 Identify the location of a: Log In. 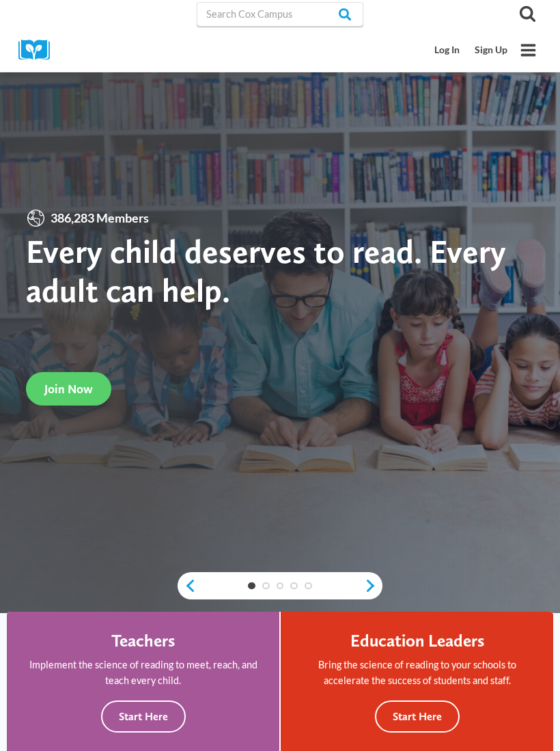
(447, 50).